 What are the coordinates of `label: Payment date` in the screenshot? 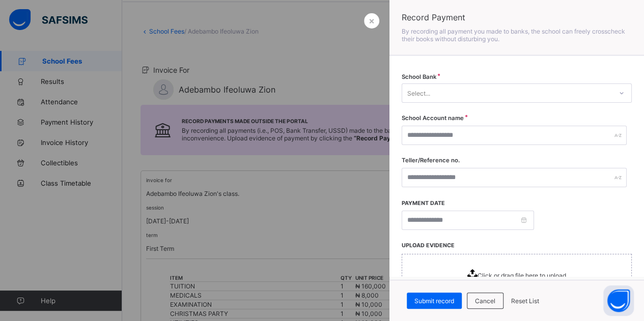 It's located at (423, 203).